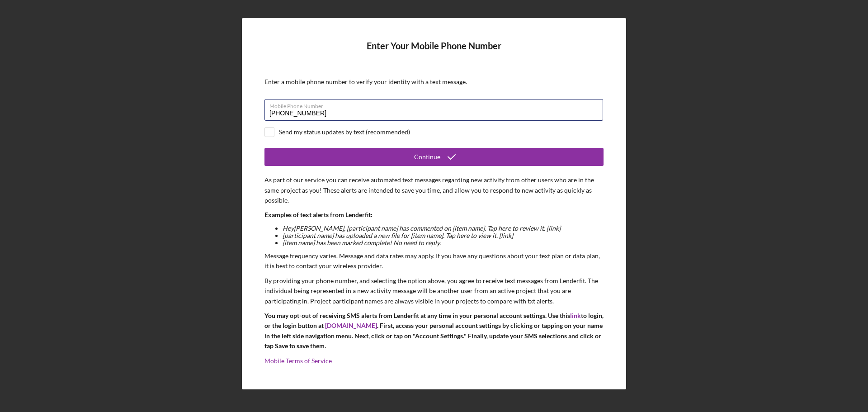 This screenshot has width=868, height=412. What do you see at coordinates (434, 215) in the screenshot?
I see `p: Examples of text alerts from Lenderfit:` at bounding box center [434, 215].